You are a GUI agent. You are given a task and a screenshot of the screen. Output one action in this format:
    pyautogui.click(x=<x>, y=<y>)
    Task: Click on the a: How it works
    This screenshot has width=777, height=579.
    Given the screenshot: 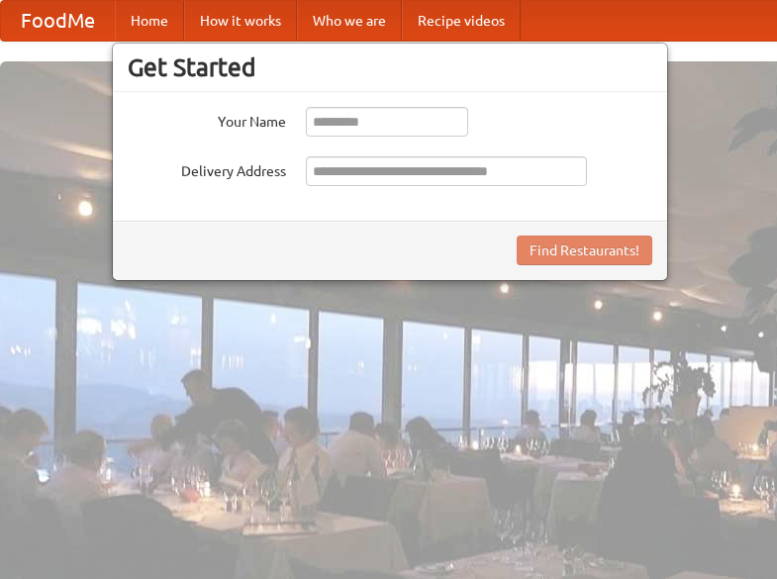 What is the action you would take?
    pyautogui.click(x=241, y=21)
    